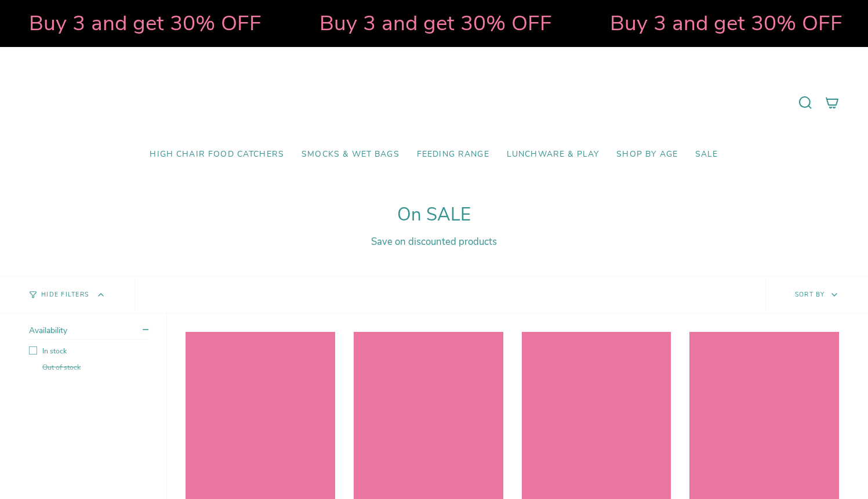 This screenshot has height=499, width=868. I want to click on span: Hide Filters, so click(65, 294).